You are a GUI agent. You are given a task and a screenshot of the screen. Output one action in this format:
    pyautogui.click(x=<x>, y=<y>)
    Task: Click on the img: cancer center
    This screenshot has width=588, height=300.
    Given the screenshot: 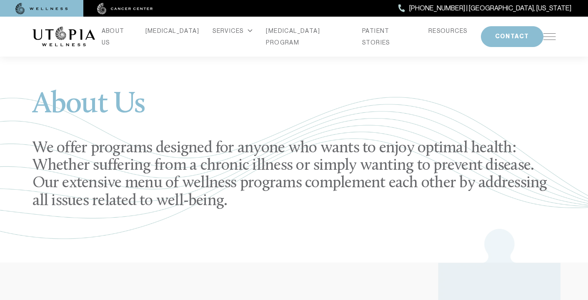 What is the action you would take?
    pyautogui.click(x=125, y=9)
    